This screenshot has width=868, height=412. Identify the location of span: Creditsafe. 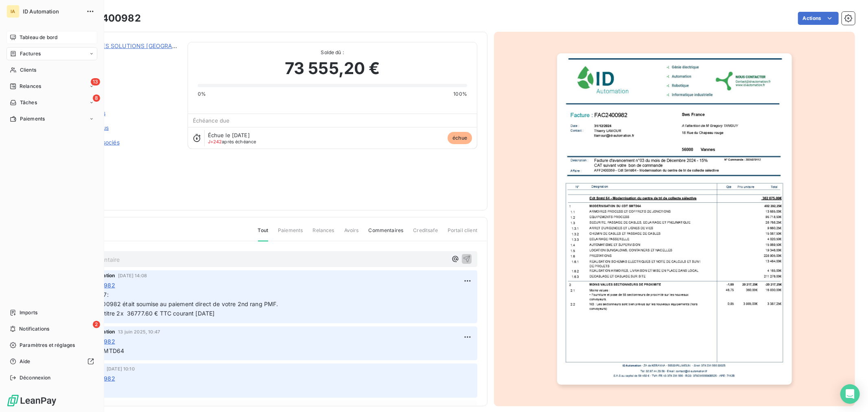
(425, 233).